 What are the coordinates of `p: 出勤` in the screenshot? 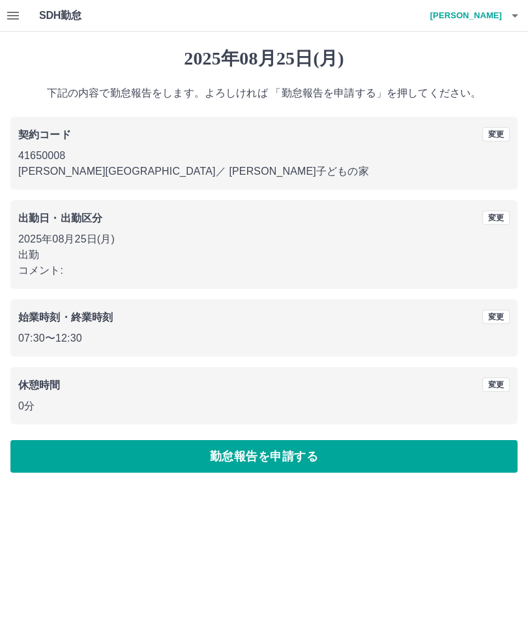 It's located at (264, 255).